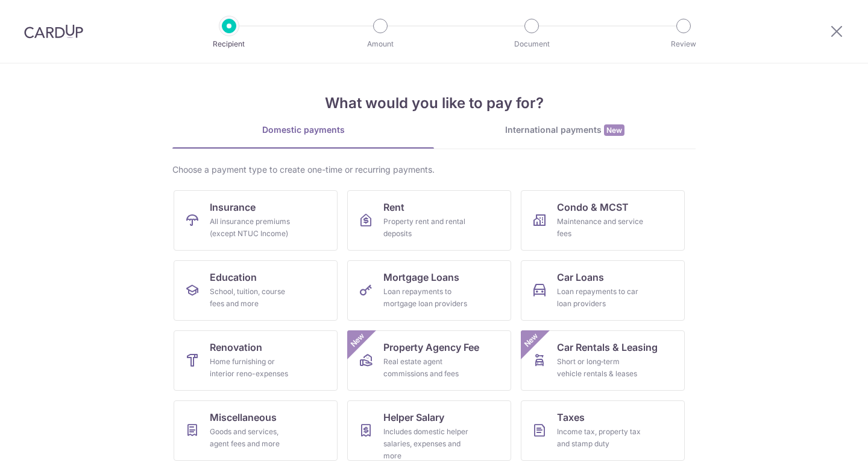  What do you see at coordinates (684, 44) in the screenshot?
I see `p: Review` at bounding box center [684, 44].